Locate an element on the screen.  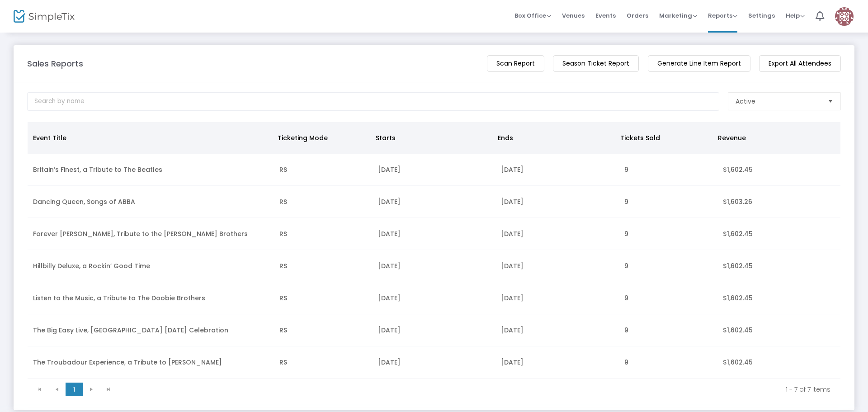
td: Britain’s Finest, a Tribute to The Beatles is located at coordinates (150, 170).